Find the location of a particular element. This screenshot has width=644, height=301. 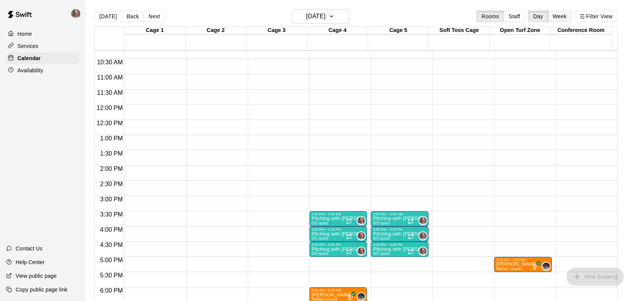

button: Filter View is located at coordinates (596, 16).